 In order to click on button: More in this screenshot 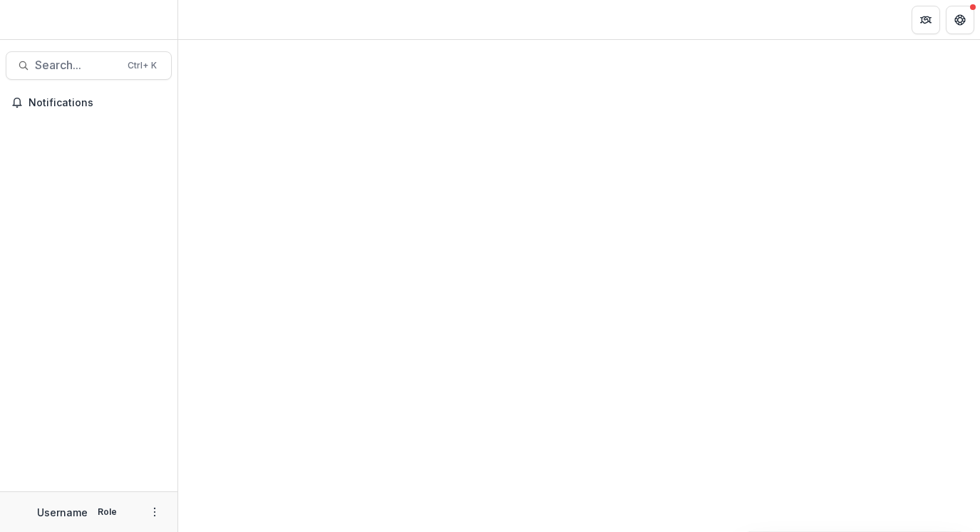, I will do `click(155, 512)`.